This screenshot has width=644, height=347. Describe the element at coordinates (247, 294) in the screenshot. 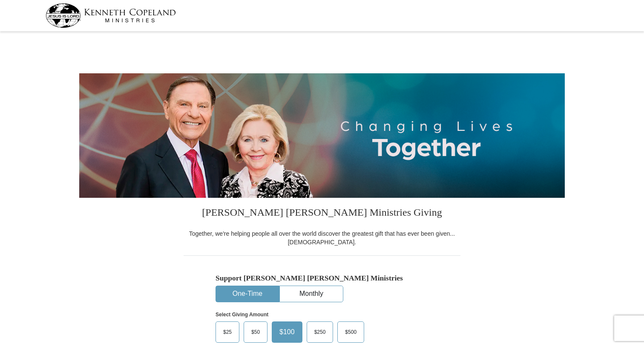

I see `button: One-Time` at that location.